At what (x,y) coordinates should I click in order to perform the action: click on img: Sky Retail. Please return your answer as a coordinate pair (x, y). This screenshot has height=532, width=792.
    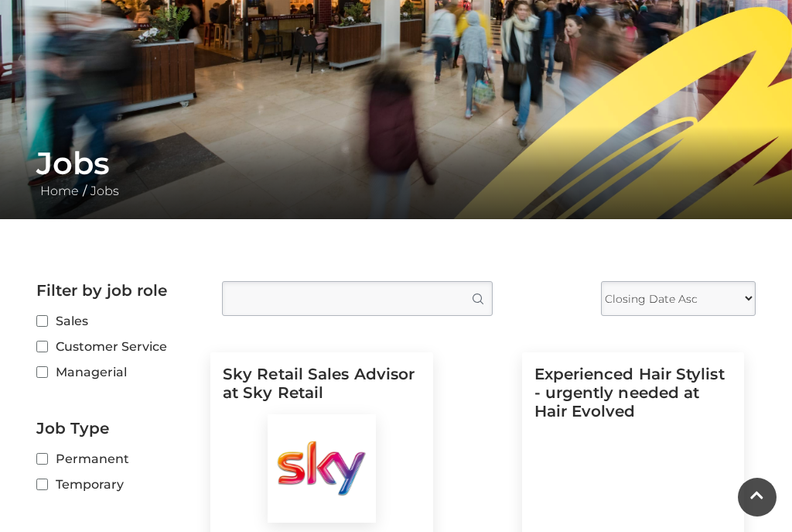
    Looking at the image, I should click on (322, 468).